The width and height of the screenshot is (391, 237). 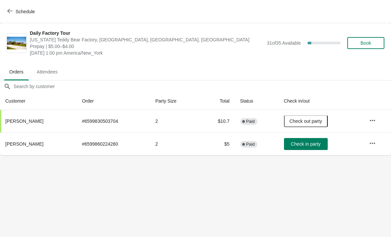 What do you see at coordinates (217, 121) in the screenshot?
I see `td: $10.7` at bounding box center [217, 121].